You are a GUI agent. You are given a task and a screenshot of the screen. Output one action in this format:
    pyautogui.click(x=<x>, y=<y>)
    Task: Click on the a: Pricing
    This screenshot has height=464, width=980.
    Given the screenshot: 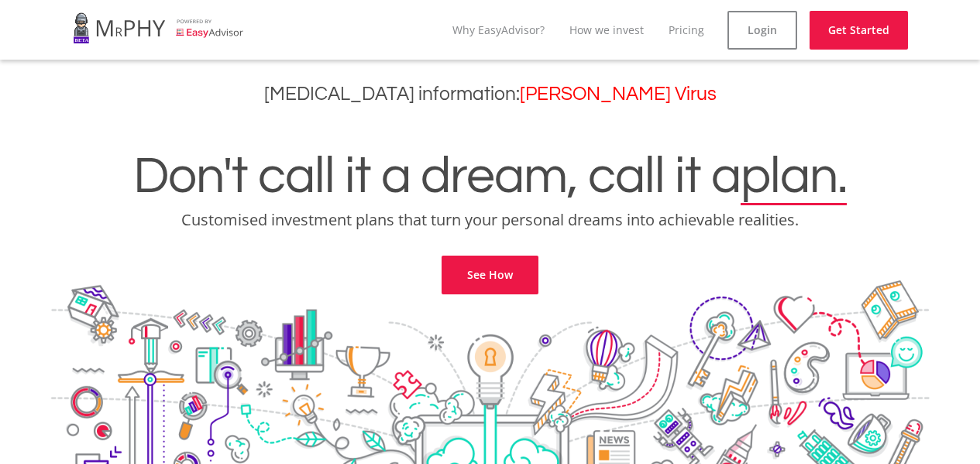 What is the action you would take?
    pyautogui.click(x=686, y=29)
    